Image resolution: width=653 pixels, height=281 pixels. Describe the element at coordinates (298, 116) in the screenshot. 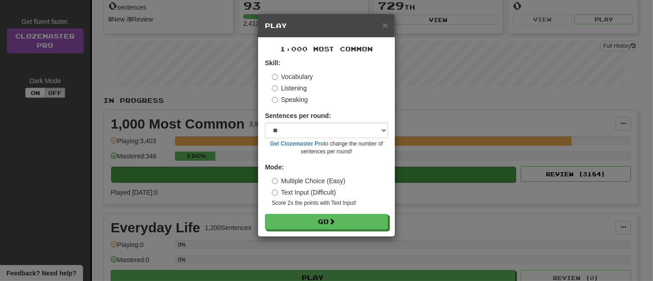

I see `label: Sentences per round:` at that location.